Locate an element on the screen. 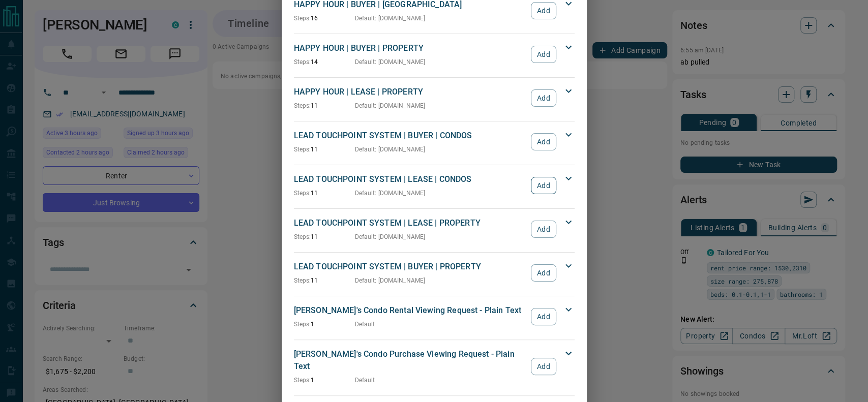 The width and height of the screenshot is (868, 402). p: 16 is located at coordinates (325, 19).